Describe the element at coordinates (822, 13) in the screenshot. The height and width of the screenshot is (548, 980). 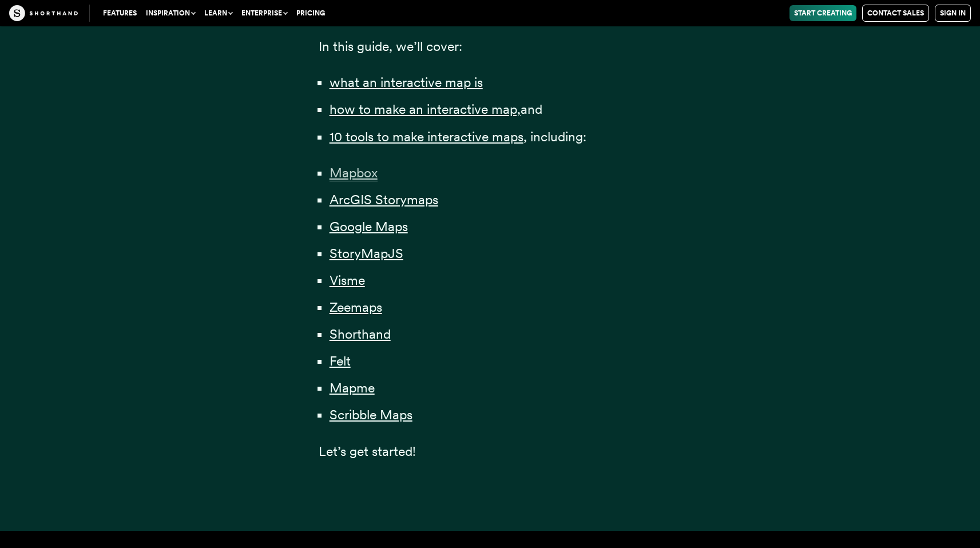
I see `a: Start Creating` at that location.